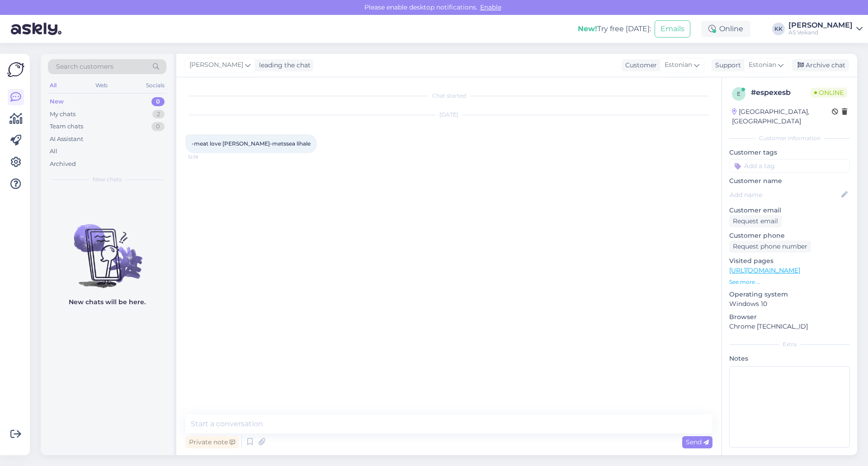  Describe the element at coordinates (107, 248) in the screenshot. I see `img: No chats` at that location.